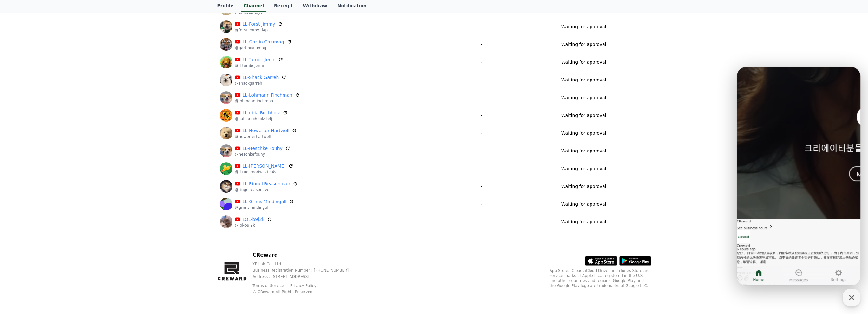  What do you see at coordinates (271, 286) in the screenshot?
I see `a: Terms of Service` at bounding box center [271, 286].